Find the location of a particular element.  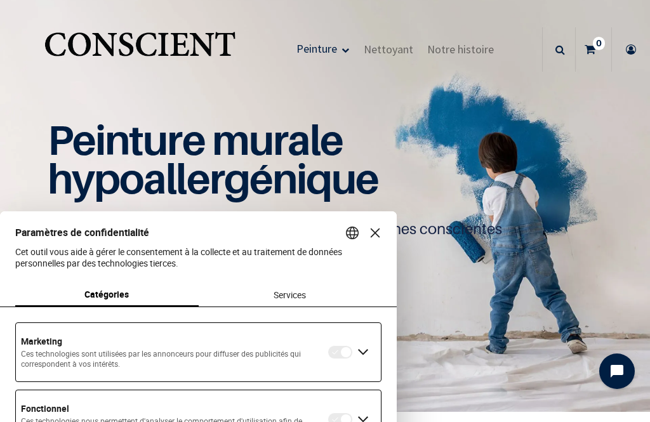

span: Peinture murale is located at coordinates (195, 140).